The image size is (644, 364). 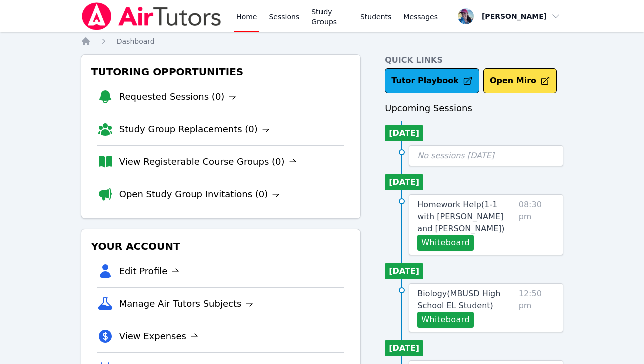 What do you see at coordinates (195, 129) in the screenshot?
I see `a: Study Group Replacements (0)` at bounding box center [195, 129].